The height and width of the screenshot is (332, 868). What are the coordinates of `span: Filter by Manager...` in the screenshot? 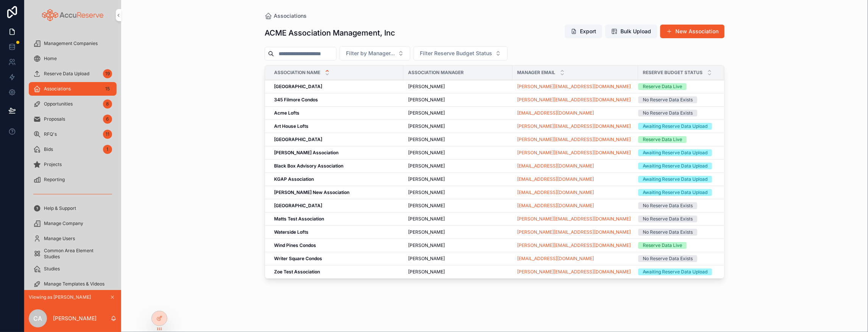 It's located at (370, 53).